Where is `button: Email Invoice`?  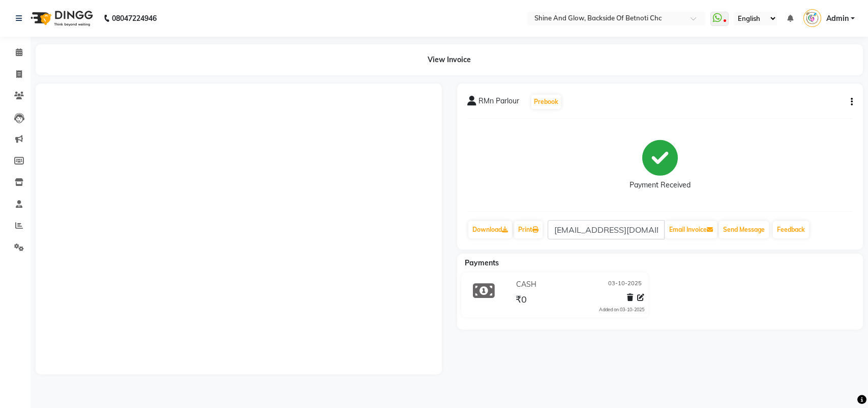
button: Email Invoice is located at coordinates (692, 230).